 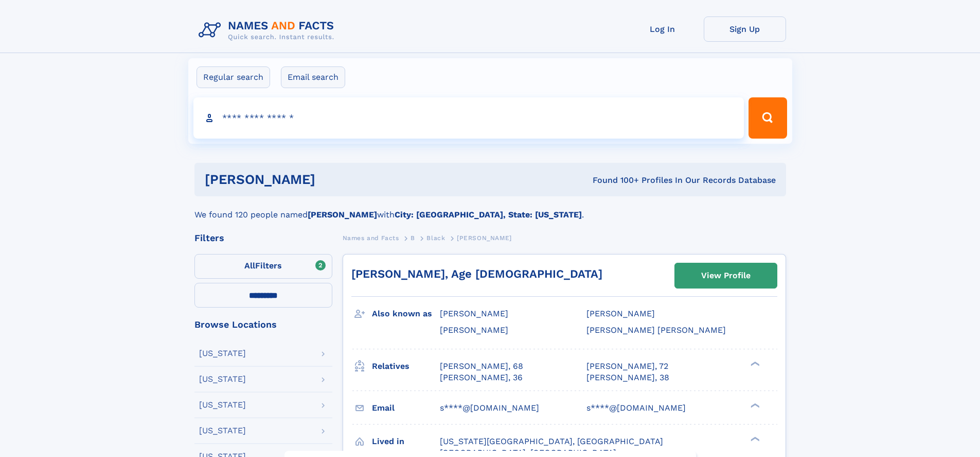 I want to click on div: Filters, so click(x=264, y=238).